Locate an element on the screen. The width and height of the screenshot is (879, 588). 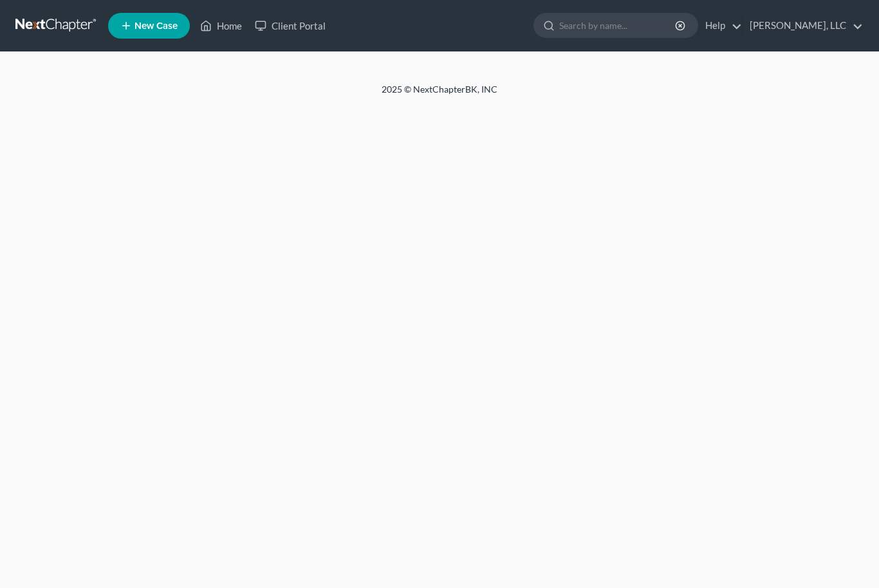
div: 2025 © NextChapterBK, INC is located at coordinates (440, 95).